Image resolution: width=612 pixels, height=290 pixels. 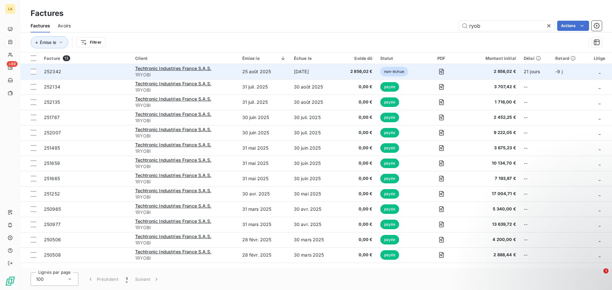 What do you see at coordinates (264, 255) in the screenshot?
I see `td: 28 févr. 2025` at bounding box center [264, 255].